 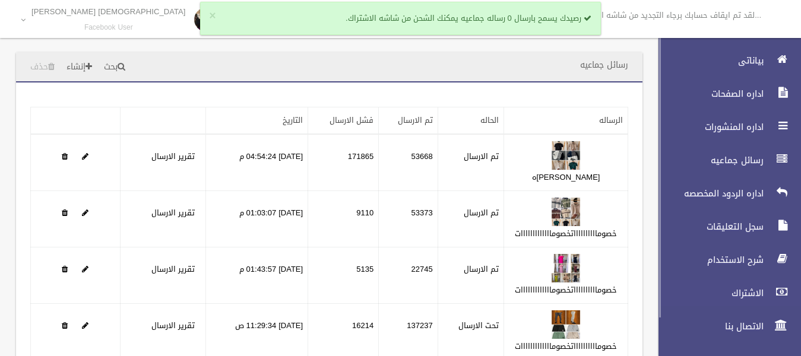 What do you see at coordinates (725, 227) in the screenshot?
I see `a: سجل التعليقات` at bounding box center [725, 227].